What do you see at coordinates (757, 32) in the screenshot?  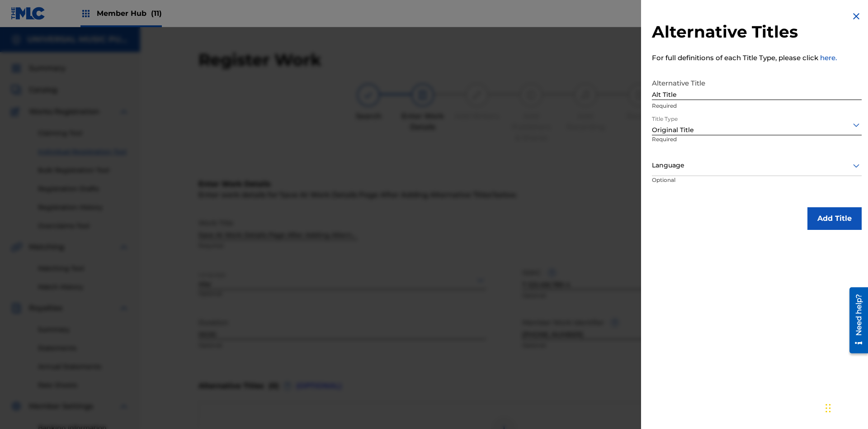 I see `h2: Alternative Titles` at bounding box center [757, 32].